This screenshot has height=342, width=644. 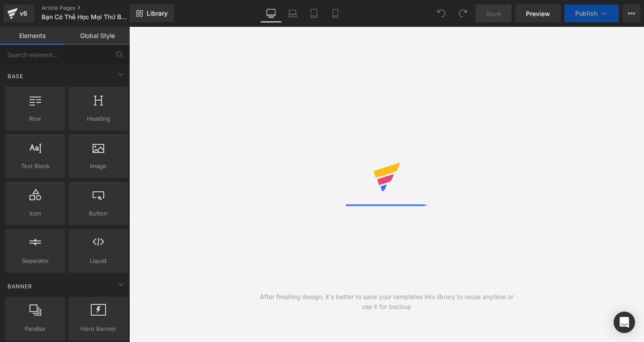 I want to click on a: Preview, so click(x=538, y=14).